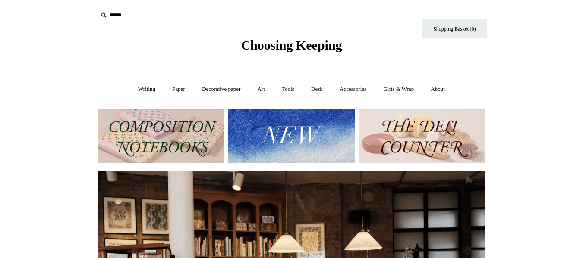 Image resolution: width=583 pixels, height=258 pixels. Describe the element at coordinates (161, 136) in the screenshot. I see `img: 202302 Composition ledgers.jpg__PID:69722ee6-fa44-49dd-a067-31375e5d54ec` at that location.